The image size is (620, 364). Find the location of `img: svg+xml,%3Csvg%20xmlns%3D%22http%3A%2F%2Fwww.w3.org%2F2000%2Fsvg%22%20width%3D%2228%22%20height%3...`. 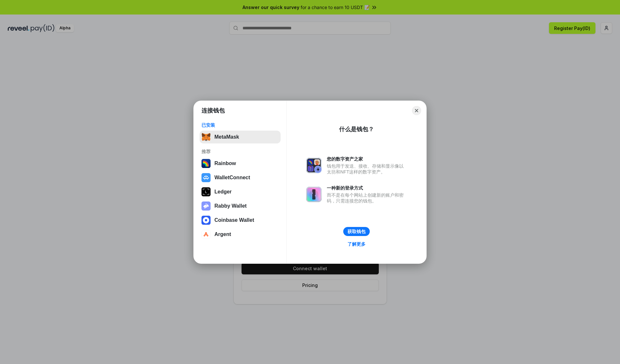

img: svg+xml,%3Csvg%20xmlns%3D%22http%3A%2F%2Fwww.w3.org%2F2000%2Fsvg%22%20width%3D%2228%22%20height%3... is located at coordinates (206, 192).